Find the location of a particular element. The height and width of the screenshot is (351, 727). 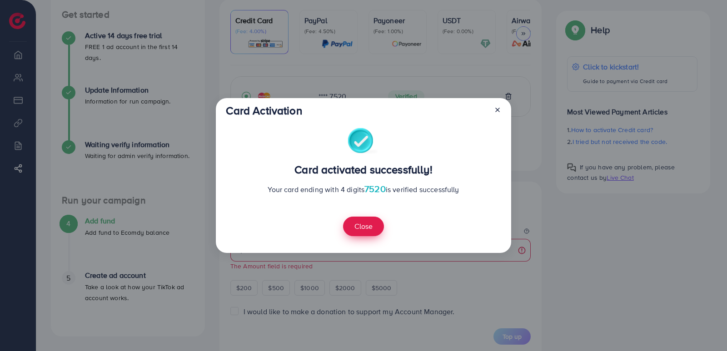

button: Close is located at coordinates (364, 226).